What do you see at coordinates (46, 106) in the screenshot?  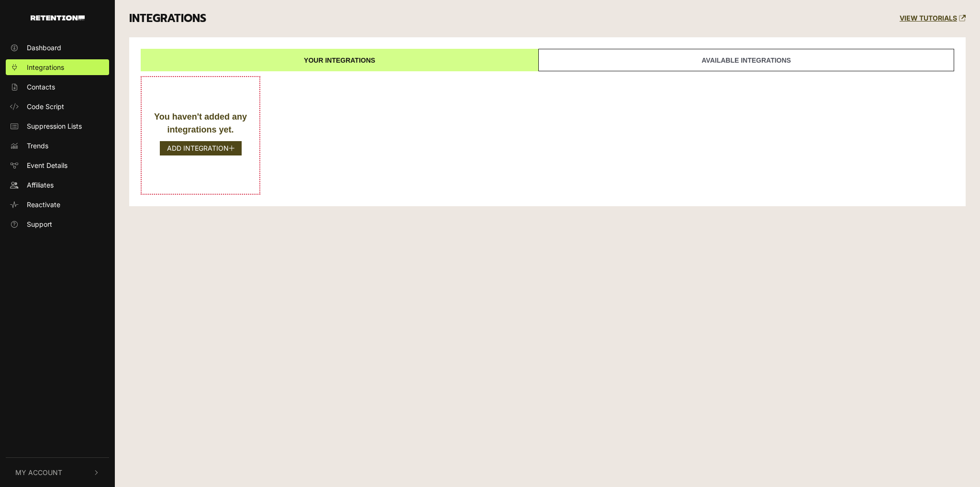 I see `span: Code Script` at bounding box center [46, 106].